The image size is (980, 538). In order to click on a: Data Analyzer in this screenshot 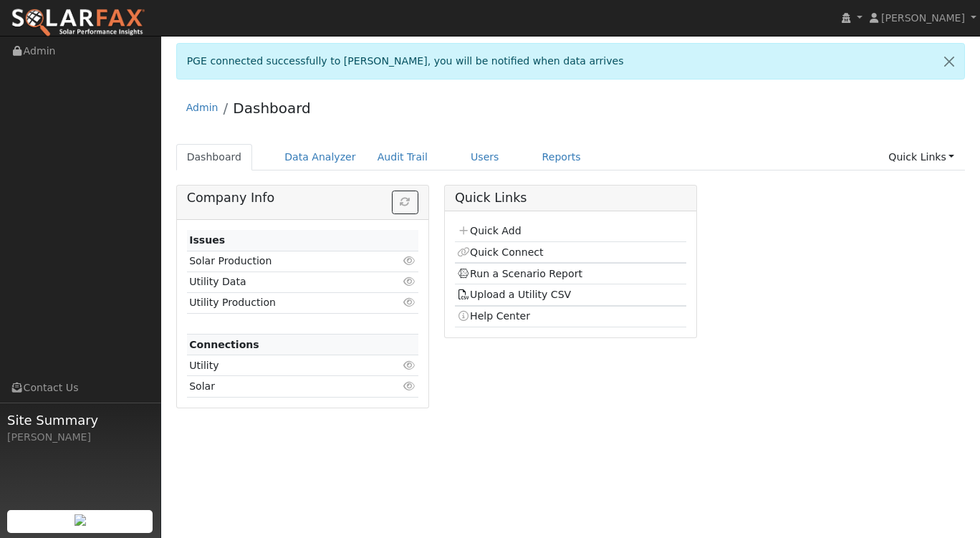, I will do `click(320, 157)`.